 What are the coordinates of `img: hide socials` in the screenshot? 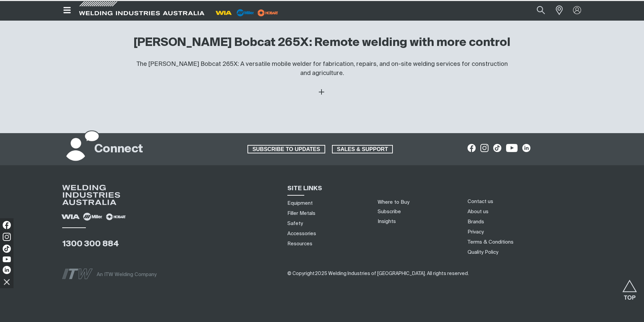 It's located at (7, 282).